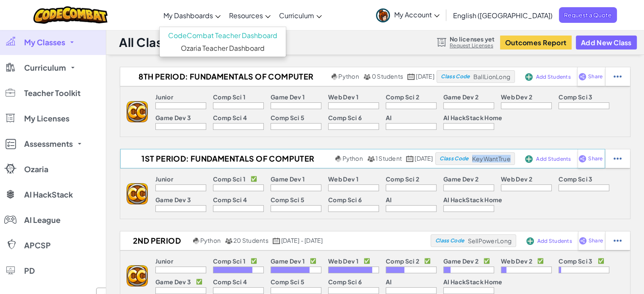 The image size is (644, 294). Describe the element at coordinates (188, 15) in the screenshot. I see `span: My Dashboards` at that location.